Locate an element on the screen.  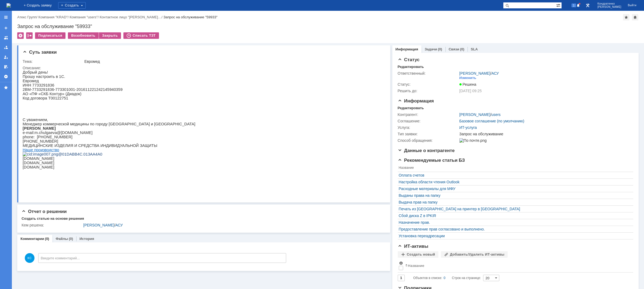
a: Перейти в интерфейс администратора is located at coordinates (587, 6).